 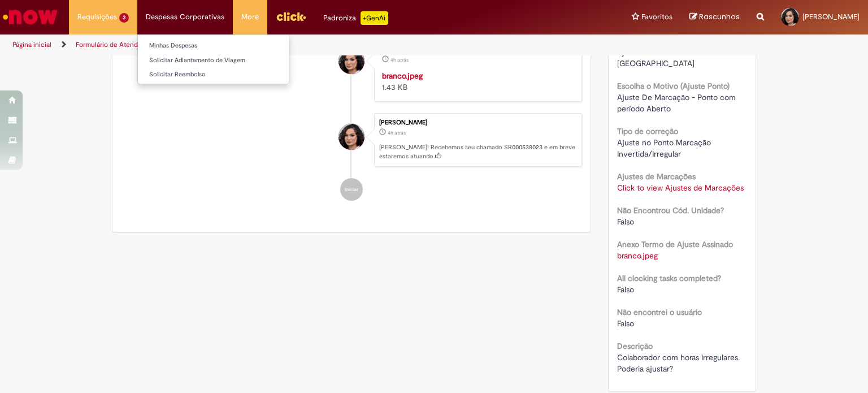 What do you see at coordinates (32, 45) in the screenshot?
I see `a: Página inicial` at bounding box center [32, 45].